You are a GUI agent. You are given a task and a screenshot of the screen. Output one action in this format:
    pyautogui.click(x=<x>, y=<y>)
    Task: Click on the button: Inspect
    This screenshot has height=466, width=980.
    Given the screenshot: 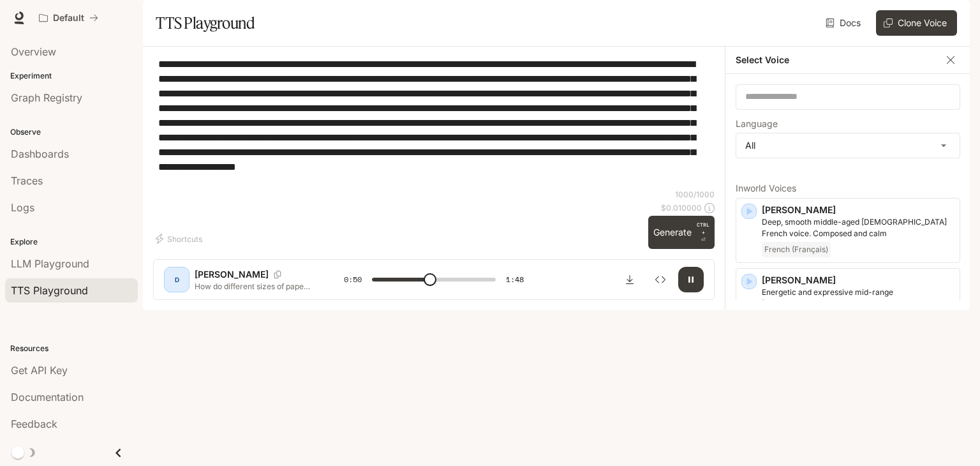 What is the action you would take?
    pyautogui.click(x=661, y=280)
    